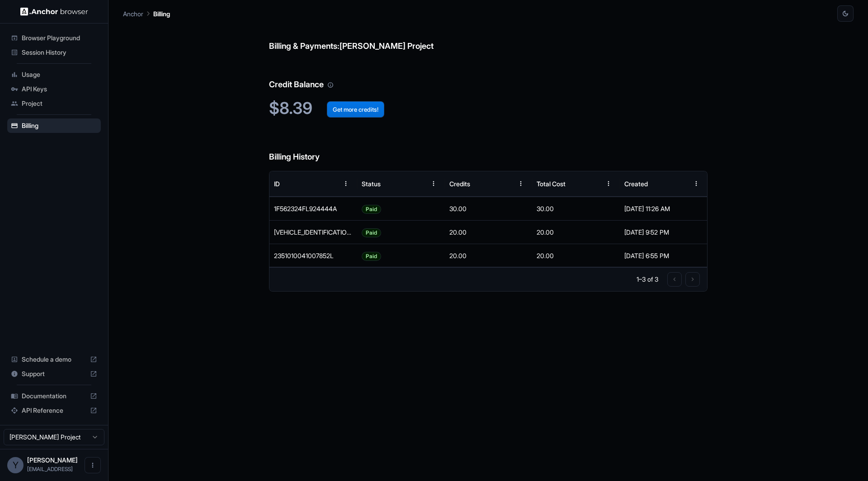 The width and height of the screenshot is (868, 481). I want to click on button: Open menu, so click(92, 465).